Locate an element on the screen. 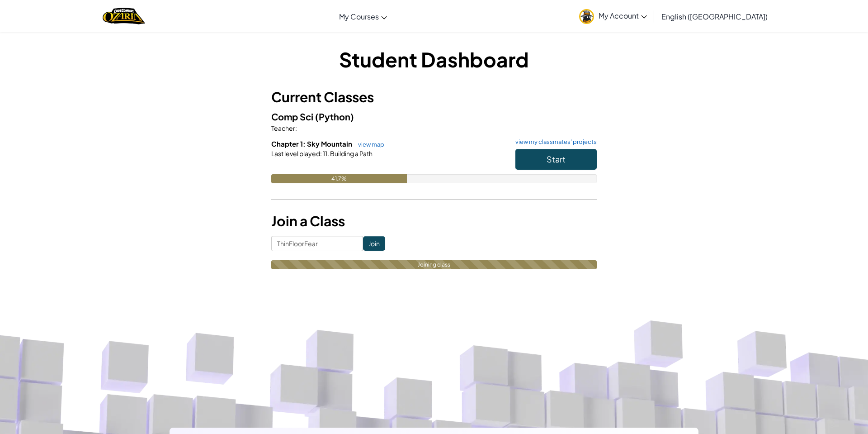 The image size is (868, 434). img: Home is located at coordinates (123, 16).